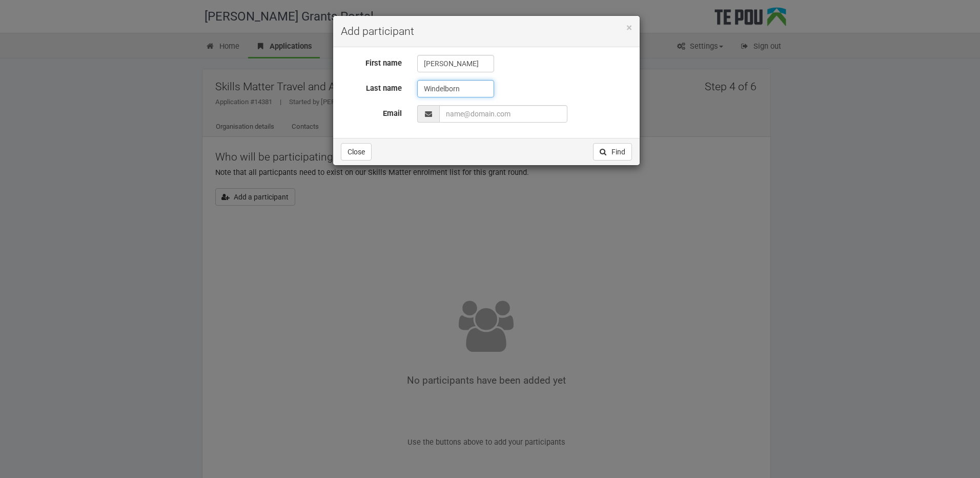  Describe the element at coordinates (612, 152) in the screenshot. I see `button: Find` at that location.